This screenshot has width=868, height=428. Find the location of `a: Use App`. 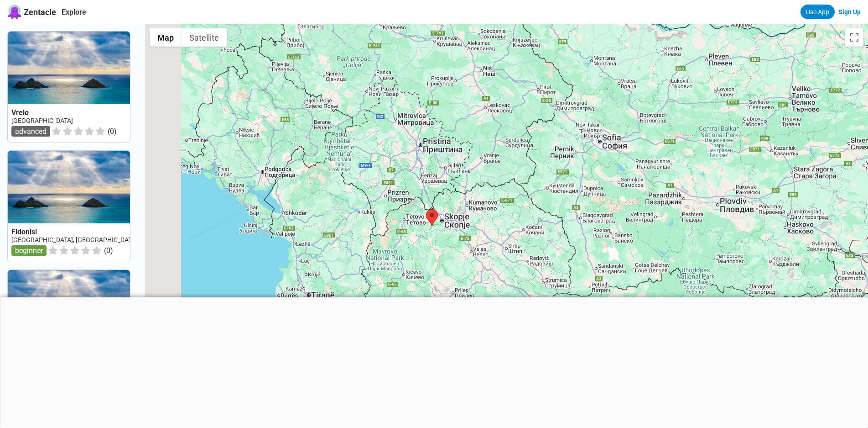

a: Use App is located at coordinates (818, 12).